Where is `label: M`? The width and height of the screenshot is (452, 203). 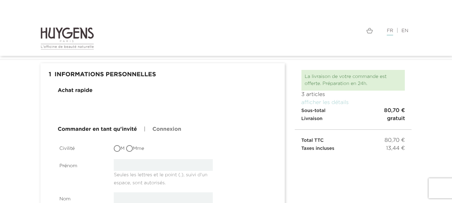
label: M is located at coordinates (119, 149).